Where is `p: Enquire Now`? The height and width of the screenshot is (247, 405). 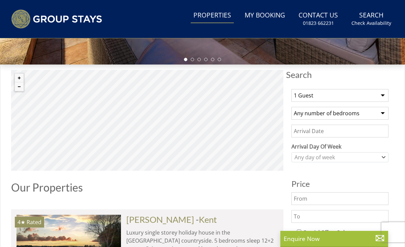 p: Enquire Now is located at coordinates (334, 239).